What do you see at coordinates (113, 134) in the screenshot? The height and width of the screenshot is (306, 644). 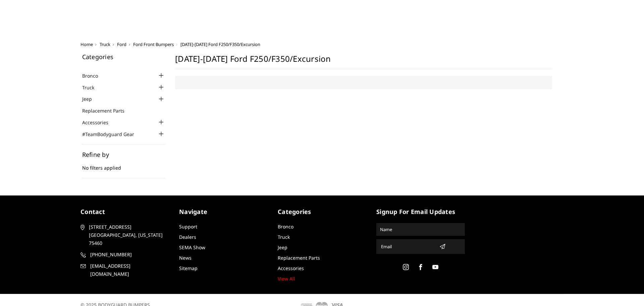 I see `a: #TeamBodyguard Gear` at bounding box center [113, 134].